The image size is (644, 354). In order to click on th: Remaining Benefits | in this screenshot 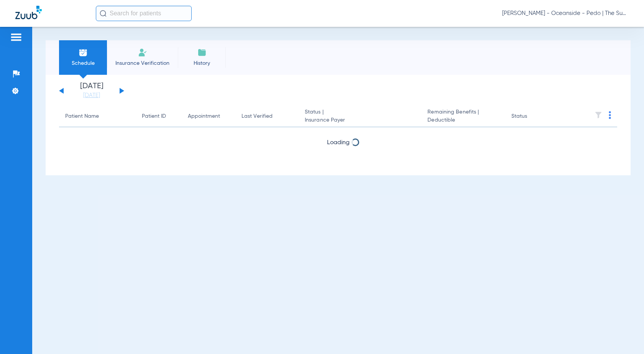, I will do `click(463, 117)`.